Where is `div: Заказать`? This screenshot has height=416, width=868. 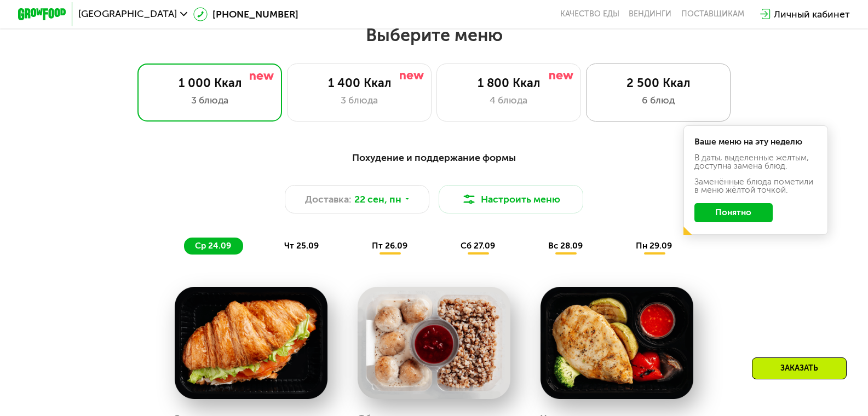 div: Заказать is located at coordinates (799, 369).